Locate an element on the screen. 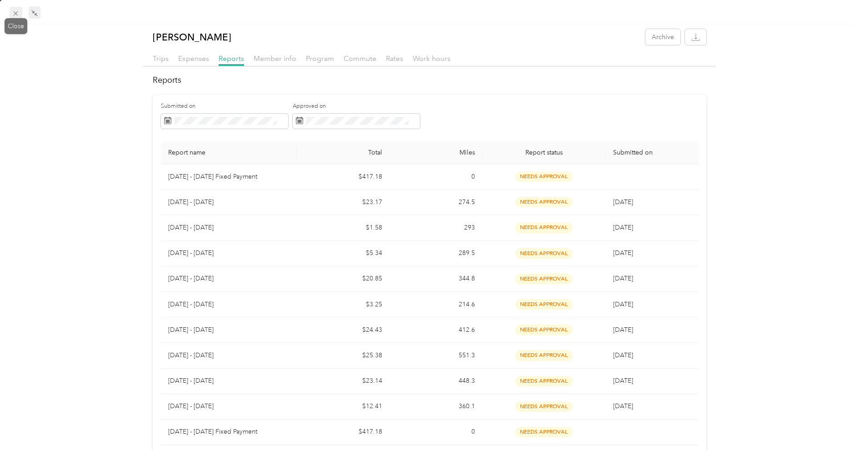 The image size is (859, 450). td: $23.14 is located at coordinates (343, 381).